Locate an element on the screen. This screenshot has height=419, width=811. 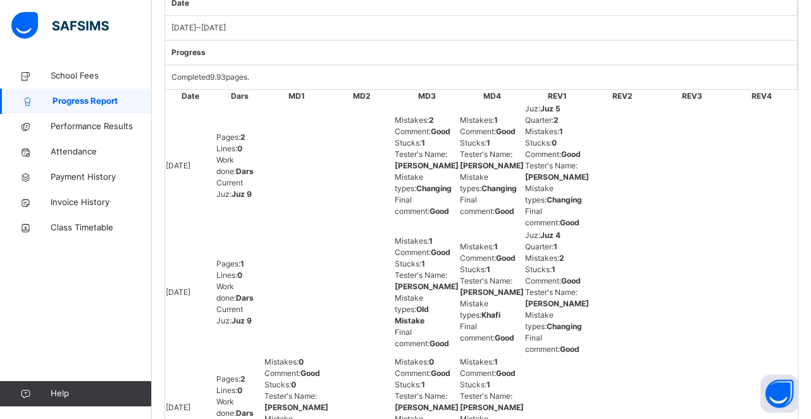
th: REV4 is located at coordinates (761, 96).